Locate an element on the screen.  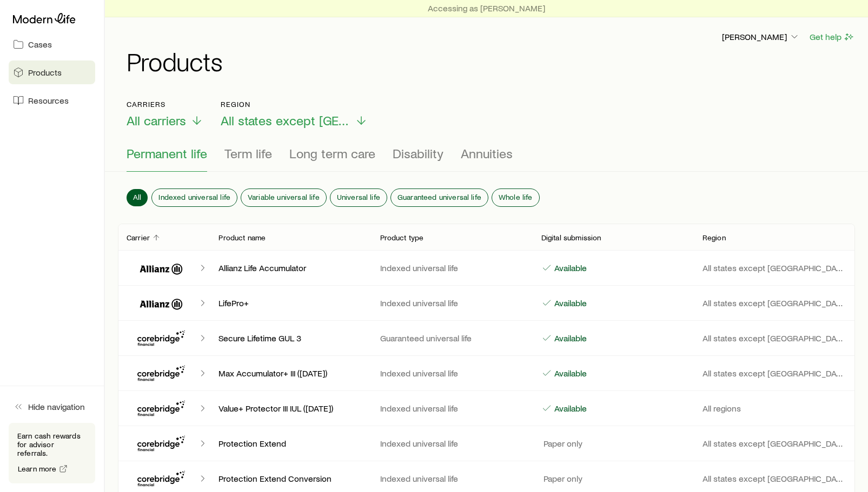
span: All carriers is located at coordinates (156, 121).